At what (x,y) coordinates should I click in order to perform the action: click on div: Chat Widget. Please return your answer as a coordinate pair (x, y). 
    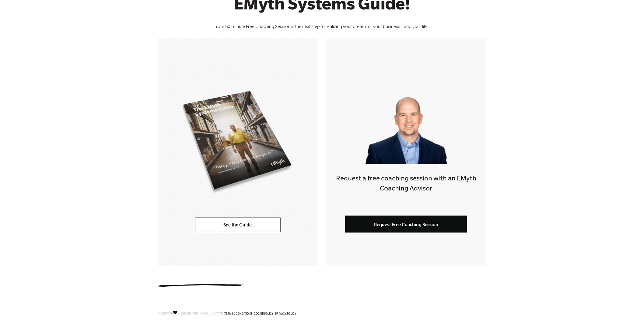
    Looking at the image, I should click on (629, 305).